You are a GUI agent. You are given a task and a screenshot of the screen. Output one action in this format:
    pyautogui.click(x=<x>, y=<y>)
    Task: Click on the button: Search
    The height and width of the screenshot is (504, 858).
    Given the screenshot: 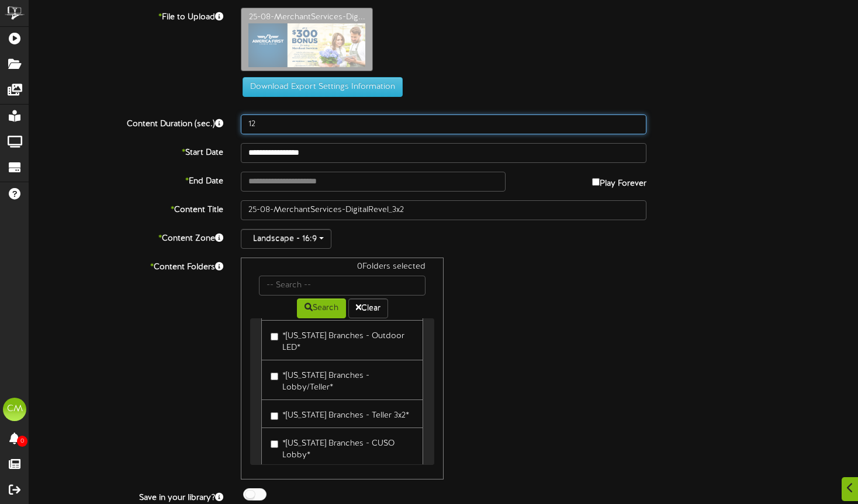 What is the action you would take?
    pyautogui.click(x=321, y=308)
    